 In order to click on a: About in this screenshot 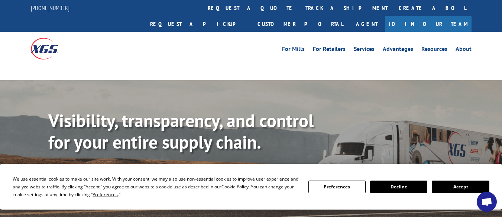, I will do `click(463, 50)`.